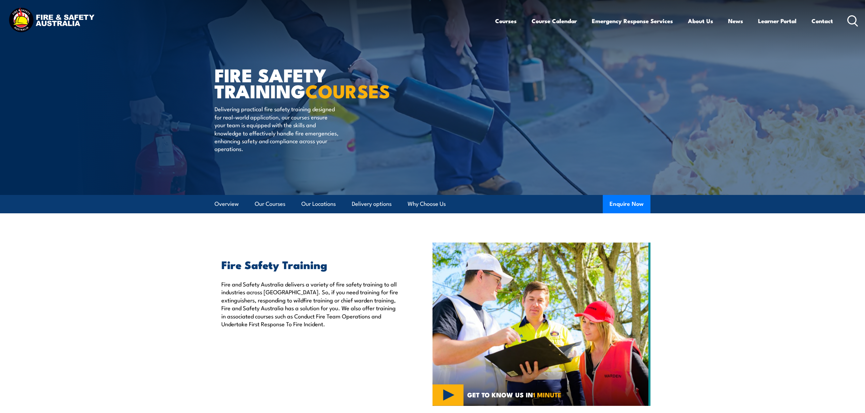 The image size is (865, 413). What do you see at coordinates (318, 204) in the screenshot?
I see `a: Our Locations` at bounding box center [318, 204].